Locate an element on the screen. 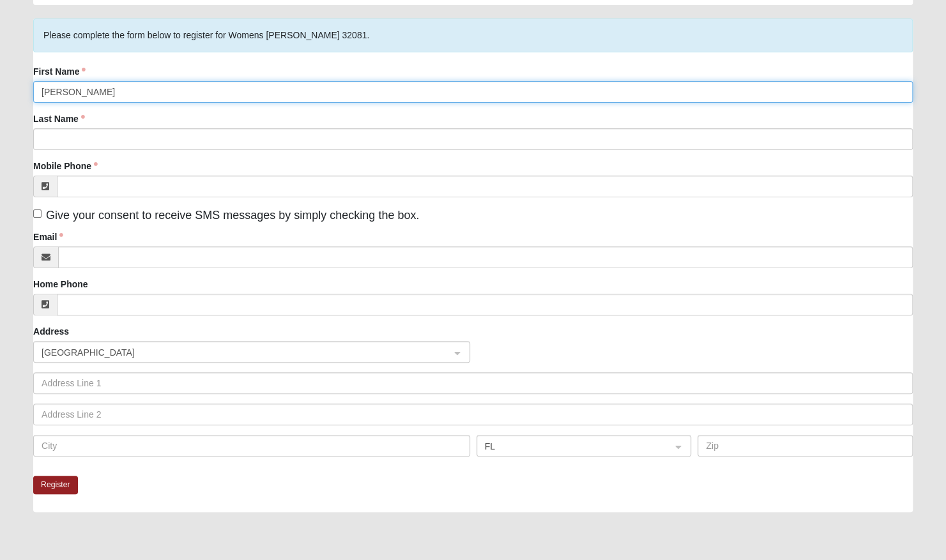  span: Give your consent to receive SMS messages by simply checking the box. is located at coordinates (233, 215).